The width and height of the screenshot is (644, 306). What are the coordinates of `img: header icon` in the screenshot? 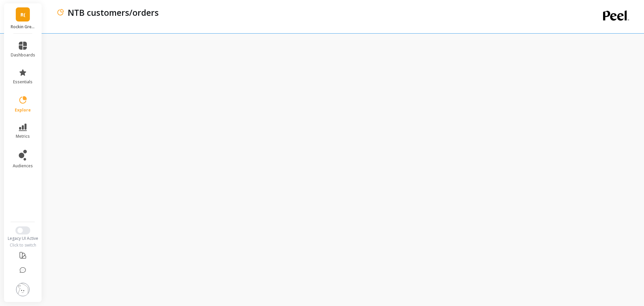 It's located at (60, 13).